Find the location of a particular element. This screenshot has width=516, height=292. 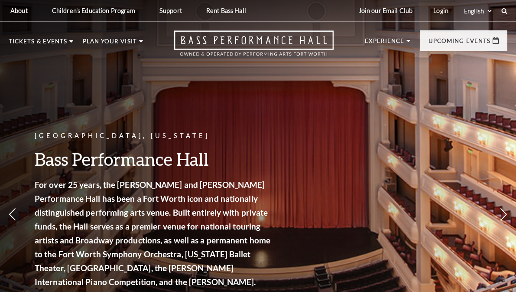

p: Children's Education Program is located at coordinates (94, 10).